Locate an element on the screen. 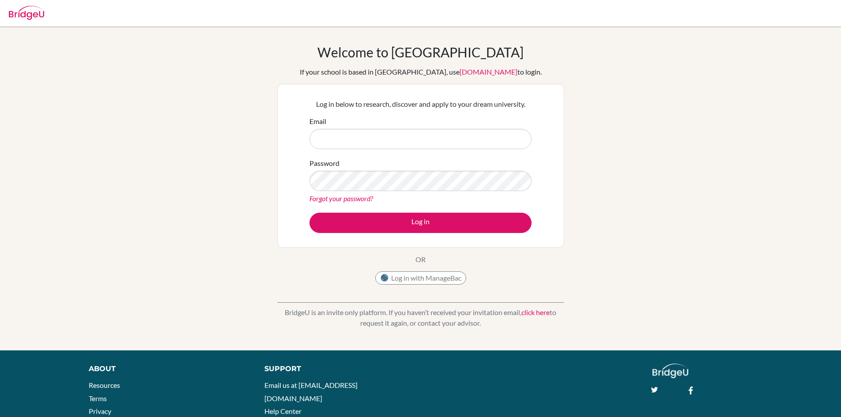 The width and height of the screenshot is (841, 417). button: Log in is located at coordinates (420, 223).